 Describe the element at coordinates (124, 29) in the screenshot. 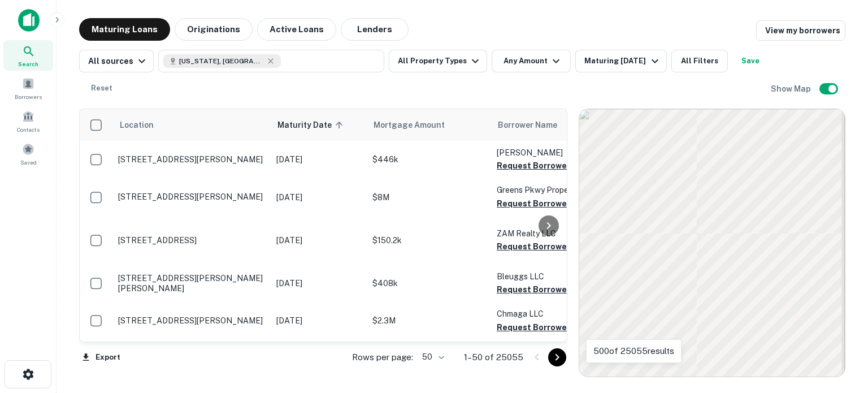

I see `button: Maturing Loans` at that location.